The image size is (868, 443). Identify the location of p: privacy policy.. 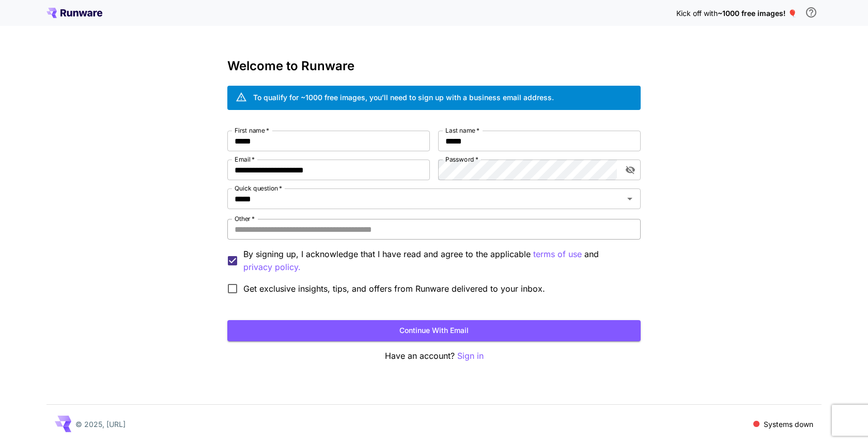
(272, 267).